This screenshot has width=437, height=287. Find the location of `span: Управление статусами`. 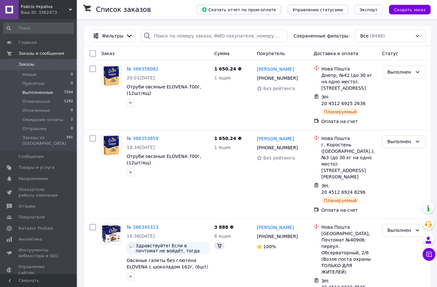

span: Управление статусами is located at coordinates (318, 10).